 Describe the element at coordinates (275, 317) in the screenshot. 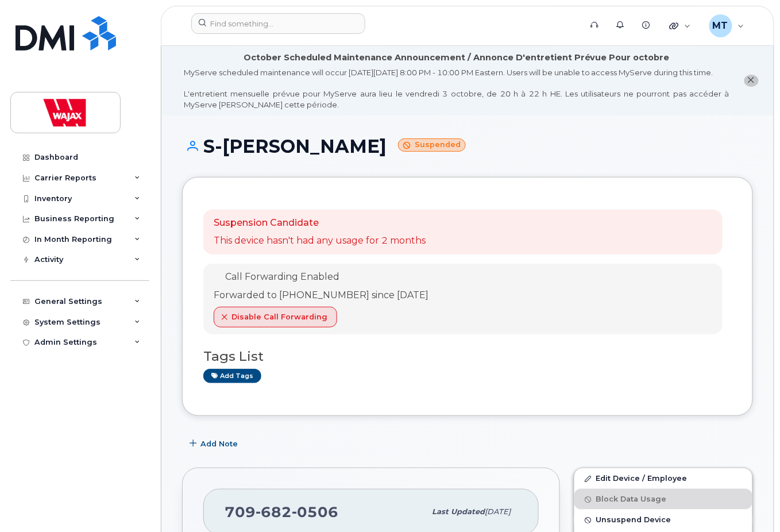

I see `button: Disable Call Forwarding` at that location.